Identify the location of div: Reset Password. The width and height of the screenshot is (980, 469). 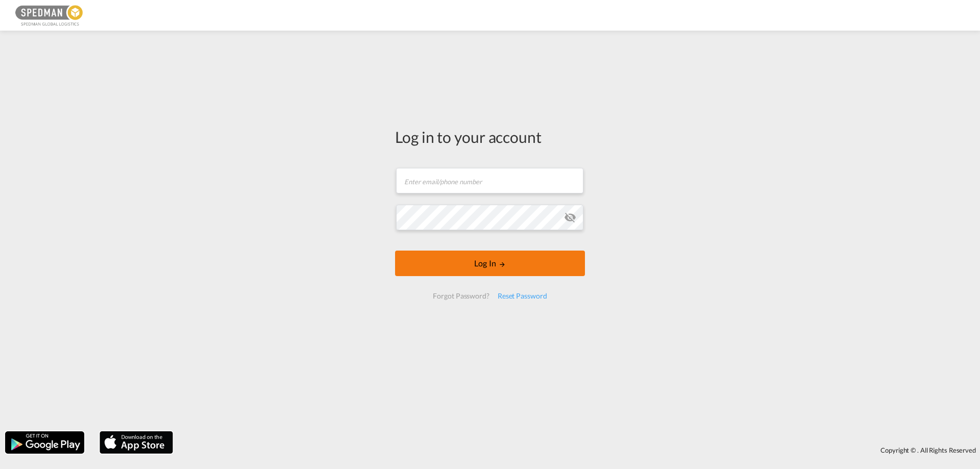
(522, 296).